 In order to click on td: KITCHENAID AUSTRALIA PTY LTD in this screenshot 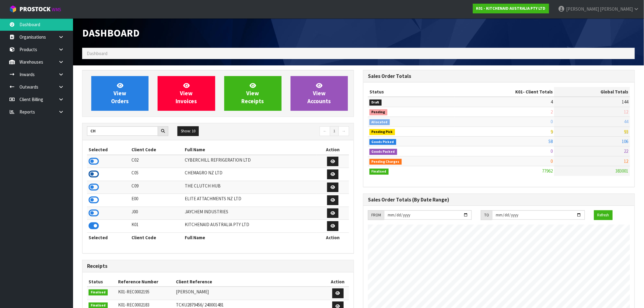, I will do `click(250, 226)`.